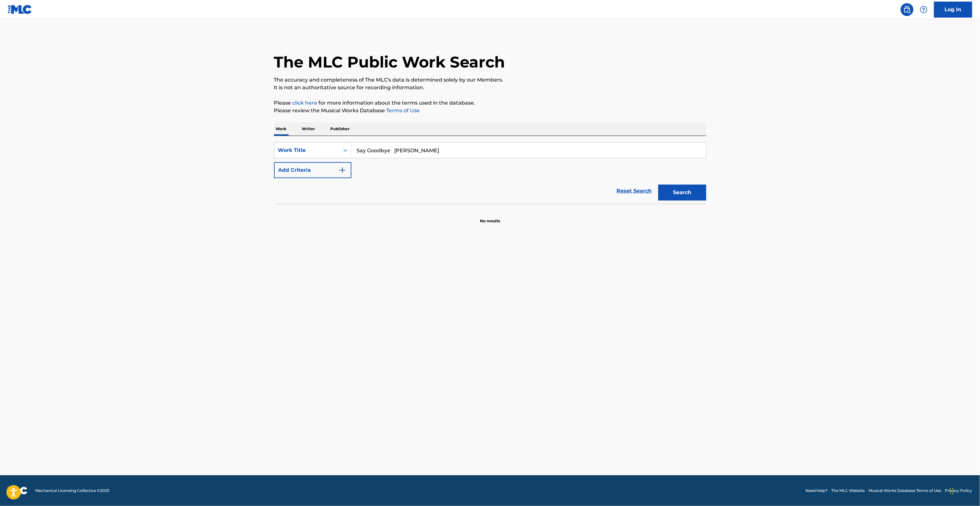 This screenshot has height=506, width=980. What do you see at coordinates (953, 10) in the screenshot?
I see `a: Log In` at bounding box center [953, 10].